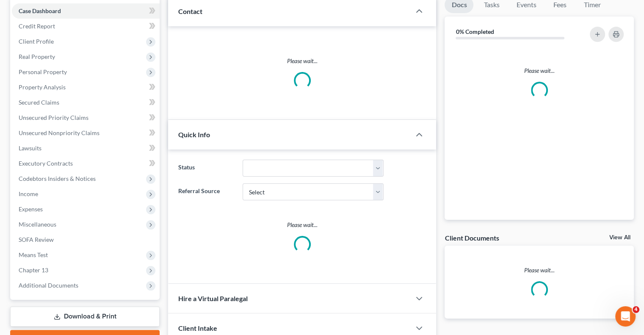  Describe the element at coordinates (36, 41) in the screenshot. I see `span: Client Profile` at that location.